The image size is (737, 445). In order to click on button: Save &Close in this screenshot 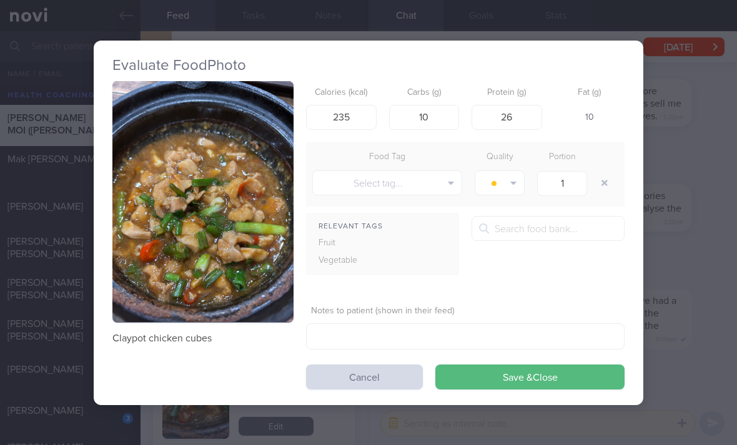, I will do `click(529, 377)`.